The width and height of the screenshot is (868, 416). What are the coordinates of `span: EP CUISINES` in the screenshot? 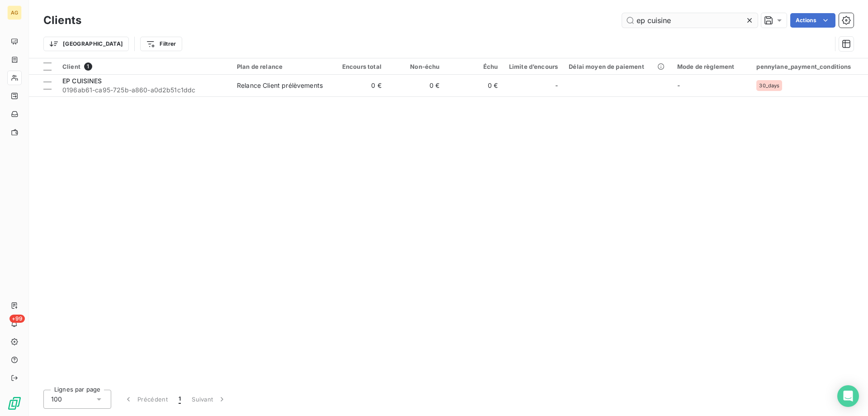 It's located at (82, 81).